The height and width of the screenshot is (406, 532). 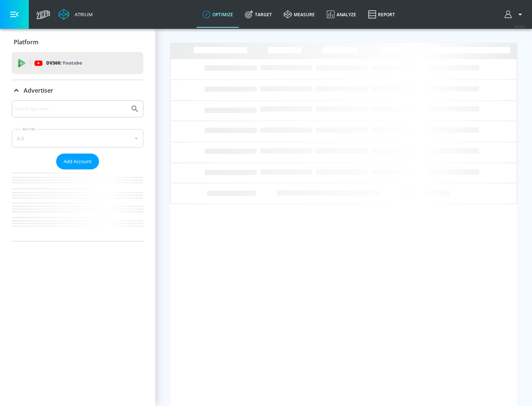 What do you see at coordinates (299, 14) in the screenshot?
I see `a: measure` at bounding box center [299, 14].